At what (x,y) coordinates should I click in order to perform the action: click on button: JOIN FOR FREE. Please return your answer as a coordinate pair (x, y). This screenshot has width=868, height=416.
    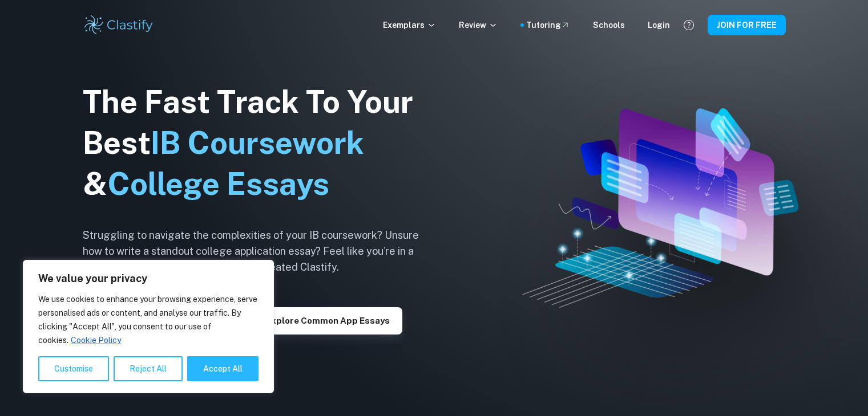
    Looking at the image, I should click on (746, 25).